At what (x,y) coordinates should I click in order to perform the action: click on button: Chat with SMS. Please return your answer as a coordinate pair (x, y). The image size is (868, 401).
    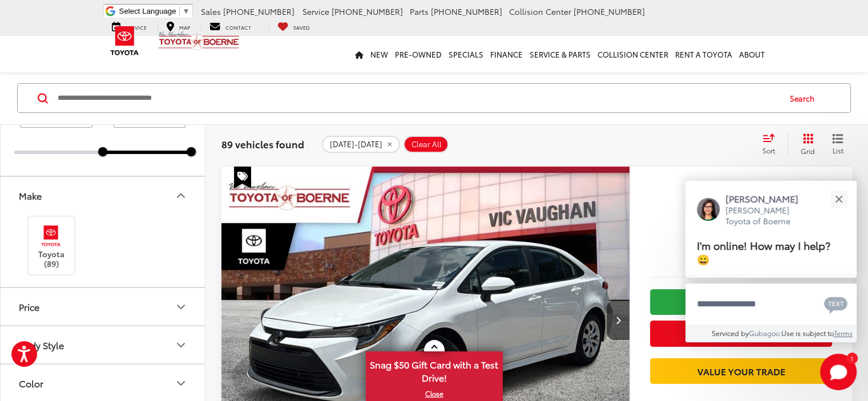
    Looking at the image, I should click on (835, 304).